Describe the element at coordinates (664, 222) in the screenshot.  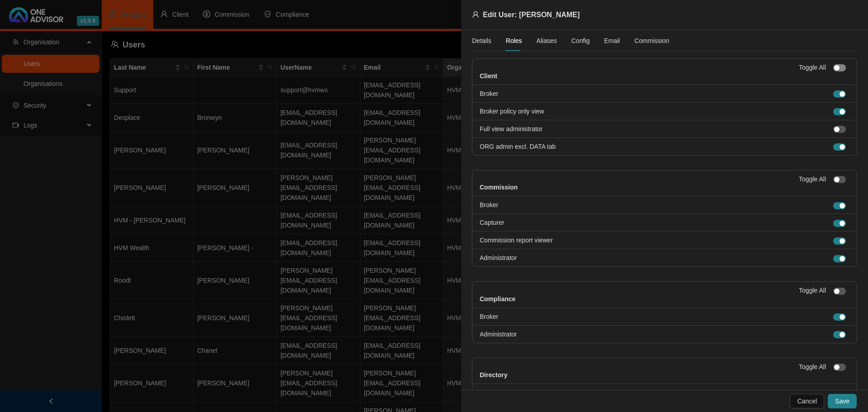
I see `li: Capturer` at that location.